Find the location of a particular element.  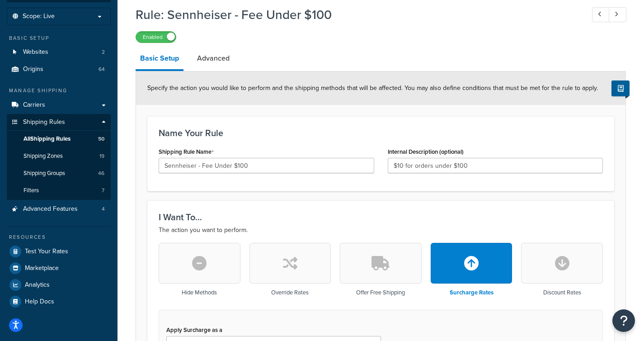

span: 64 is located at coordinates (102, 69).